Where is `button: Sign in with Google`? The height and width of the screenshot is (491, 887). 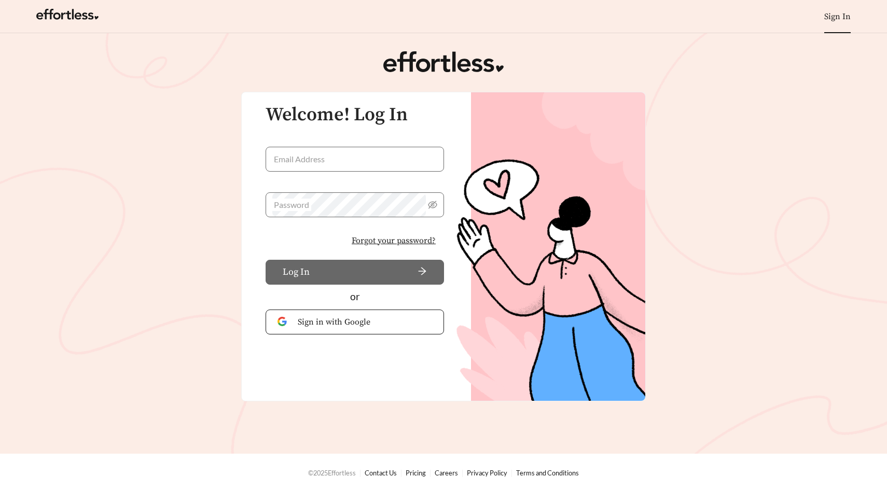 button: Sign in with Google is located at coordinates (355, 322).